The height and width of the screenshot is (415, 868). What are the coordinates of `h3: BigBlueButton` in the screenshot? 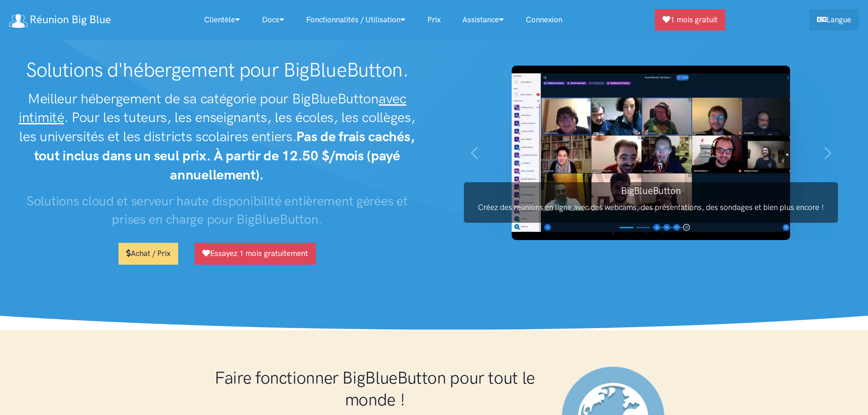 It's located at (650, 191).